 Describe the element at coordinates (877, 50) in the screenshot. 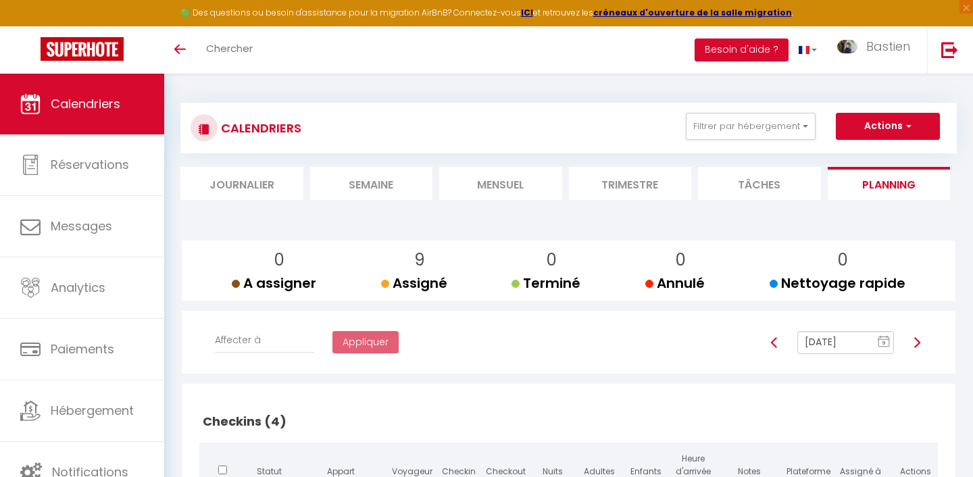

I see `a: ... Bastien` at that location.